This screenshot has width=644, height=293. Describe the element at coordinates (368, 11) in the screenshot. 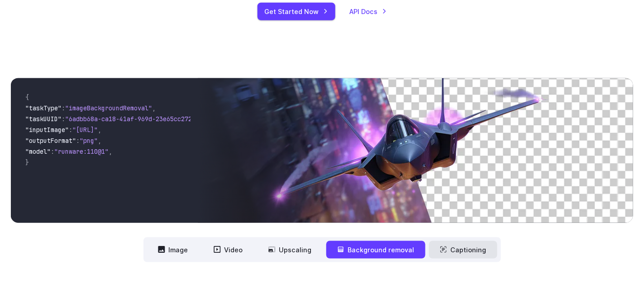

I see `a: API Docs` at that location.